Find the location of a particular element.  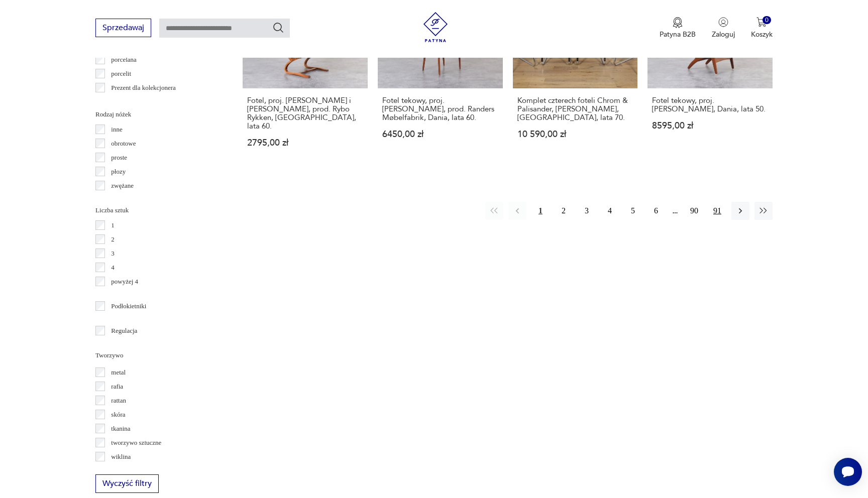

p: 1 is located at coordinates (113, 225).